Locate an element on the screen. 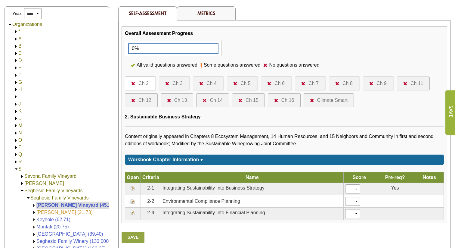 The height and width of the screenshot is (248, 455). img: Expand L is located at coordinates (16, 118).